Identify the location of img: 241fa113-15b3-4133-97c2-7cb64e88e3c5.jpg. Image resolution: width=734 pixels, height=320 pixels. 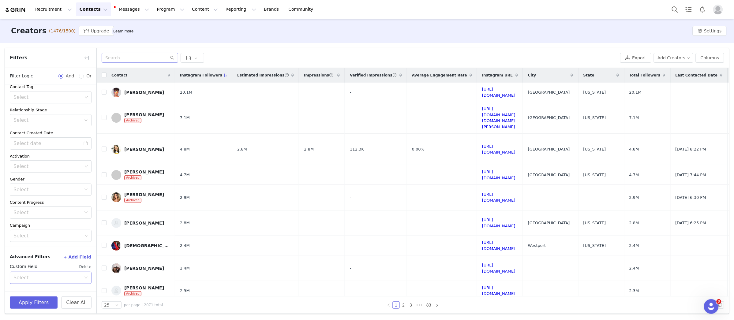
(116, 246).